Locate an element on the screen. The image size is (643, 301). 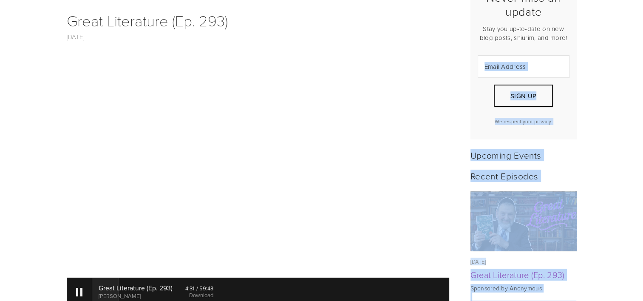
a: Download is located at coordinates (201, 295).